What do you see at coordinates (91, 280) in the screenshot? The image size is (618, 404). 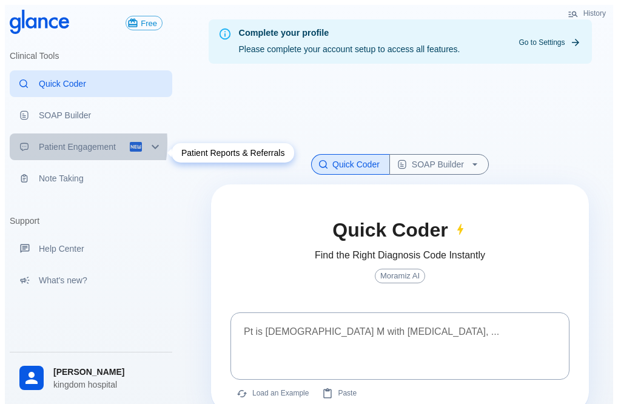 I see `div: Recent updates and feature releases` at bounding box center [91, 280].